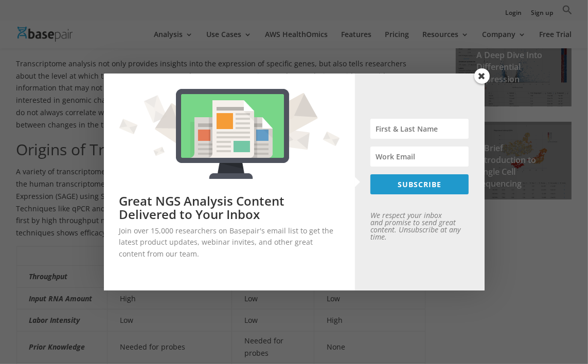 The image size is (588, 364). I want to click on em: We respect your inbox and promise to send great content. Unsubscribe at any time., so click(415, 226).